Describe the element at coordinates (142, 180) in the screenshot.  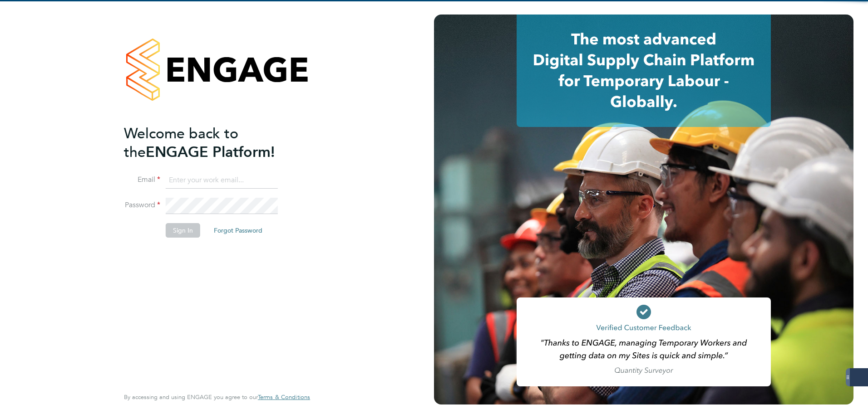
I see `label: Email` at that location.